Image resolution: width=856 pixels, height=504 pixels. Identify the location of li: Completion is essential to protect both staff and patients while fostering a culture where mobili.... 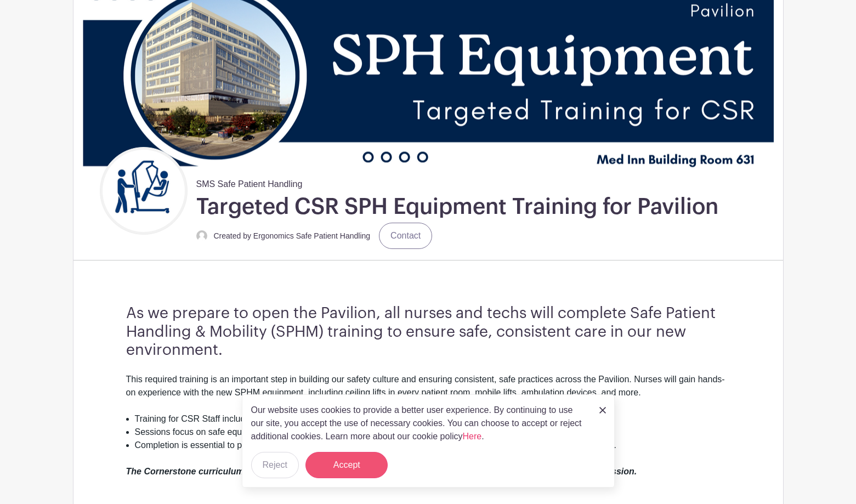
(433, 445).